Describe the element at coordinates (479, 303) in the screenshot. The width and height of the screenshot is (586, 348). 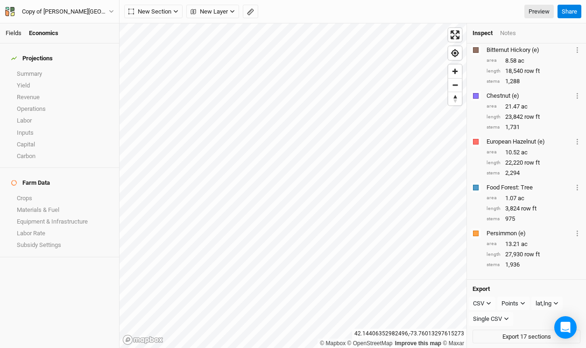
I see `div: CSV` at that location.